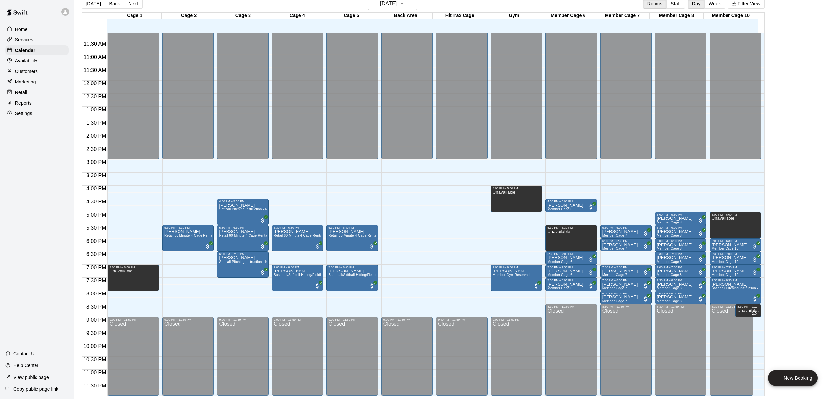 This screenshot has height=399, width=835. What do you see at coordinates (571, 254) in the screenshot?
I see `div: 6:30 PM – 7:00 PM` at bounding box center [571, 254].